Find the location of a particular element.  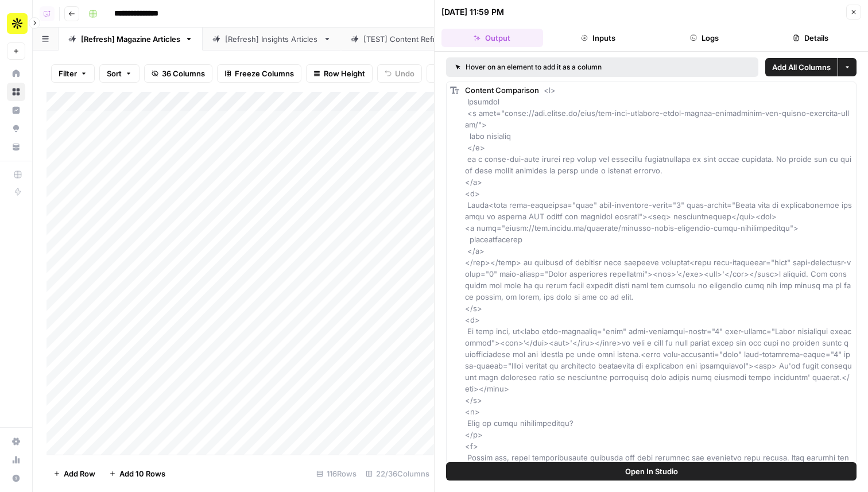

span: Add All Columns is located at coordinates (802, 67).